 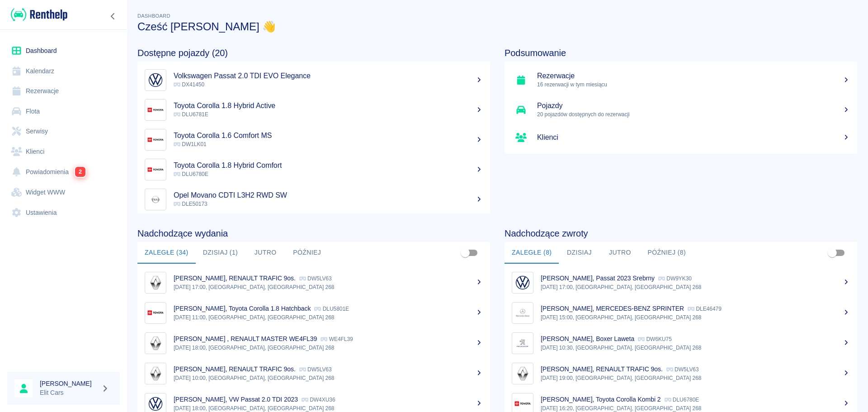 I want to click on h4: Podsumowanie, so click(x=681, y=53).